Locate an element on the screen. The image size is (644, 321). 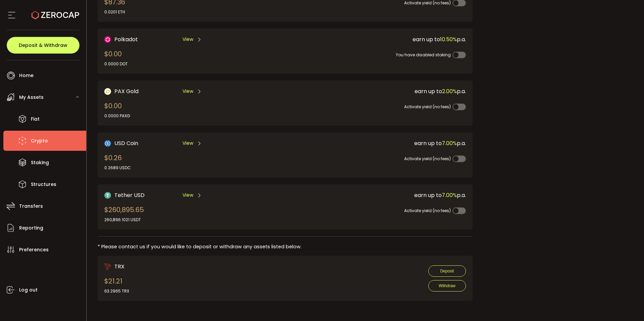
div: $0.26 is located at coordinates (117, 162).